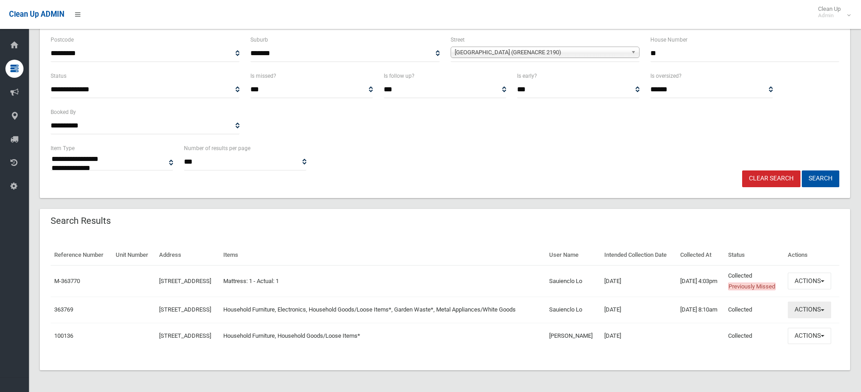 This screenshot has height=392, width=861. I want to click on th: Status, so click(754, 255).